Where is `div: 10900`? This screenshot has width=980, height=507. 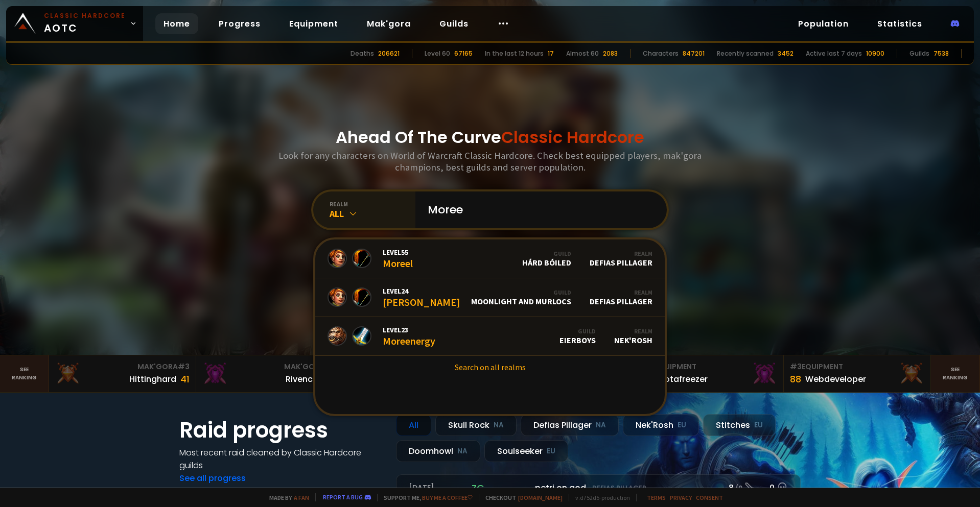 div: 10900 is located at coordinates (875, 53).